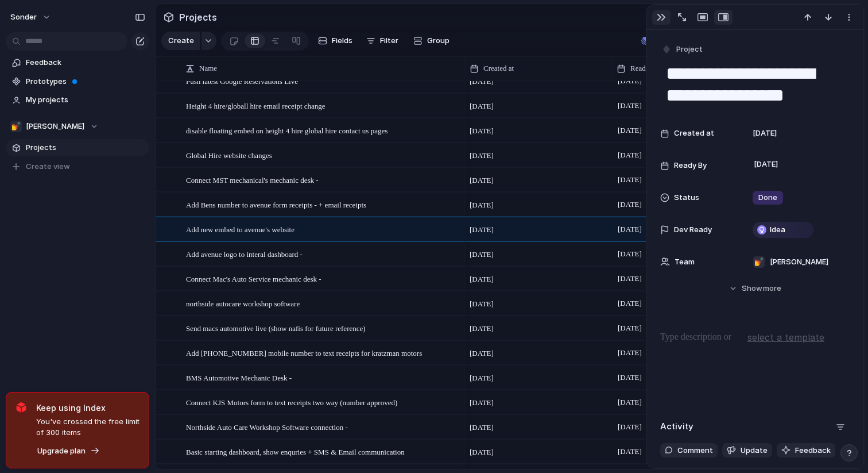 The height and width of the screenshot is (473, 868). What do you see at coordinates (383, 41) in the screenshot?
I see `button: Filter` at bounding box center [383, 41].